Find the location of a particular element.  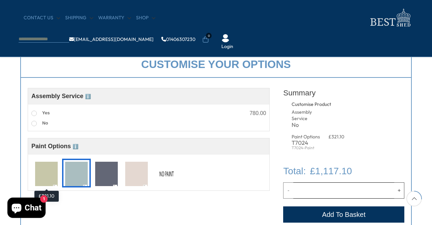

div: No is located at coordinates (307, 125).